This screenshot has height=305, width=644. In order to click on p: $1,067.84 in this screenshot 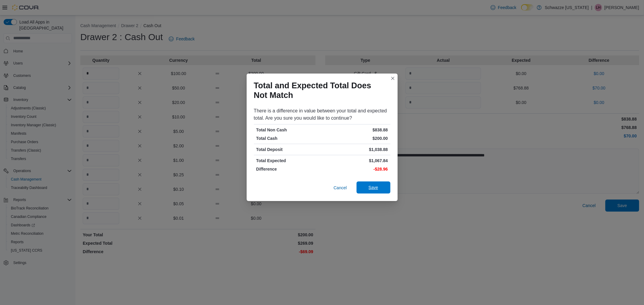, I will do `click(356, 161)`.